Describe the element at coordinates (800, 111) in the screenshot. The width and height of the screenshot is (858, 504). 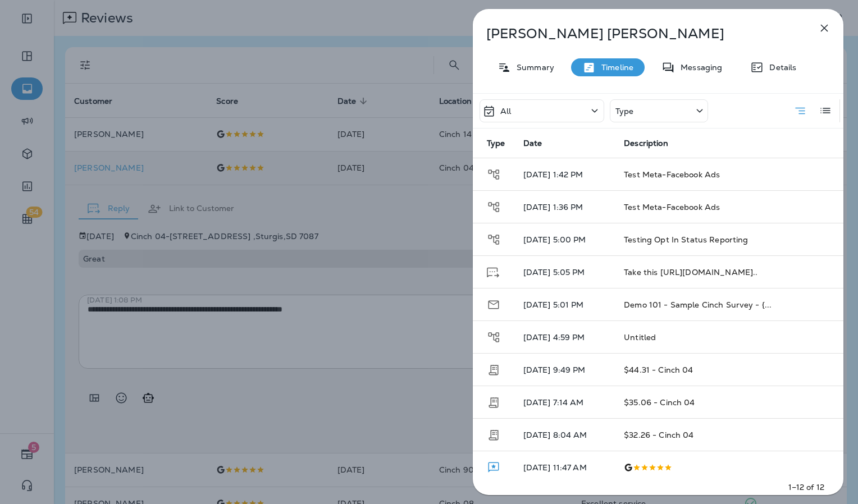
I see `button: Summary View` at that location.